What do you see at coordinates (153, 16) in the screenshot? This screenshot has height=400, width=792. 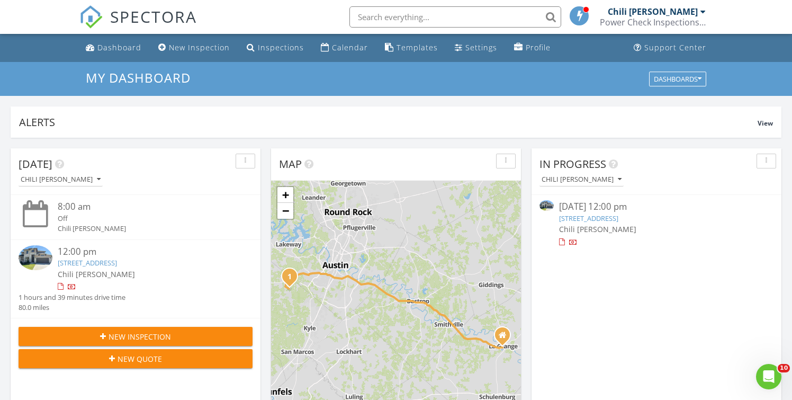 I see `span: SPECTORA` at bounding box center [153, 16].